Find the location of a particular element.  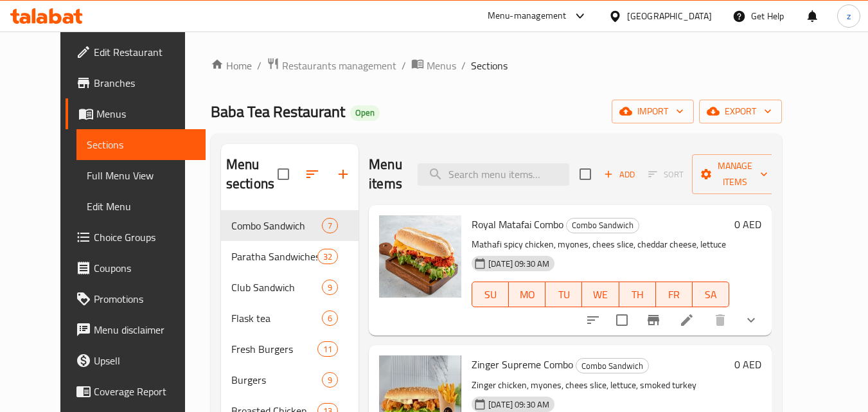

span: MO is located at coordinates (527, 295).